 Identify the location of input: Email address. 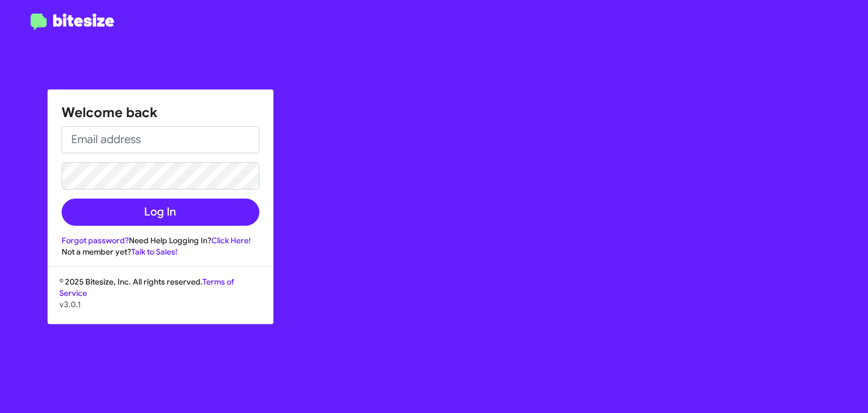
(161, 140).